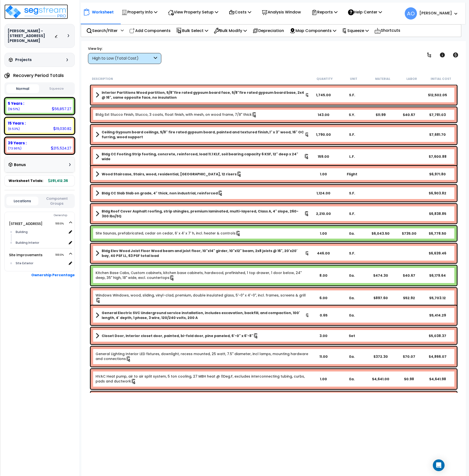 Image resolution: width=469 pixels, height=476 pixels. What do you see at coordinates (409, 276) in the screenshot?
I see `div: $40.67` at bounding box center [409, 276].